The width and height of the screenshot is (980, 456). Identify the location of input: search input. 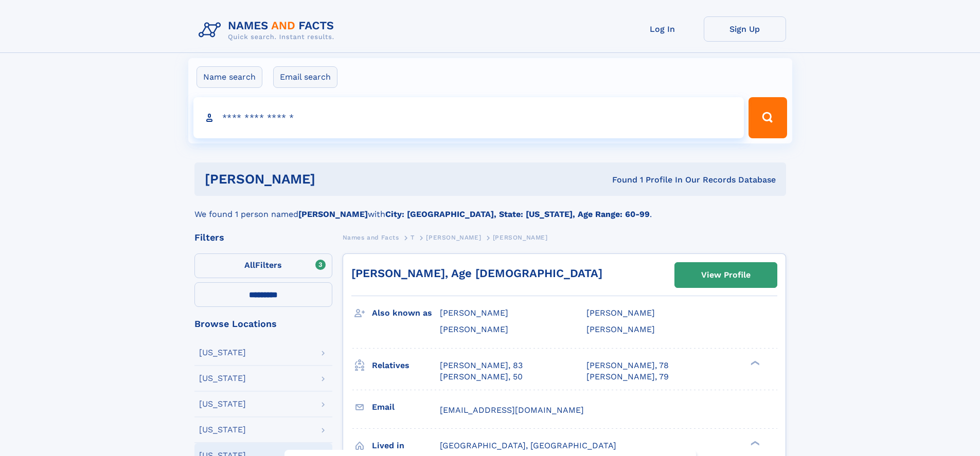
(469, 118).